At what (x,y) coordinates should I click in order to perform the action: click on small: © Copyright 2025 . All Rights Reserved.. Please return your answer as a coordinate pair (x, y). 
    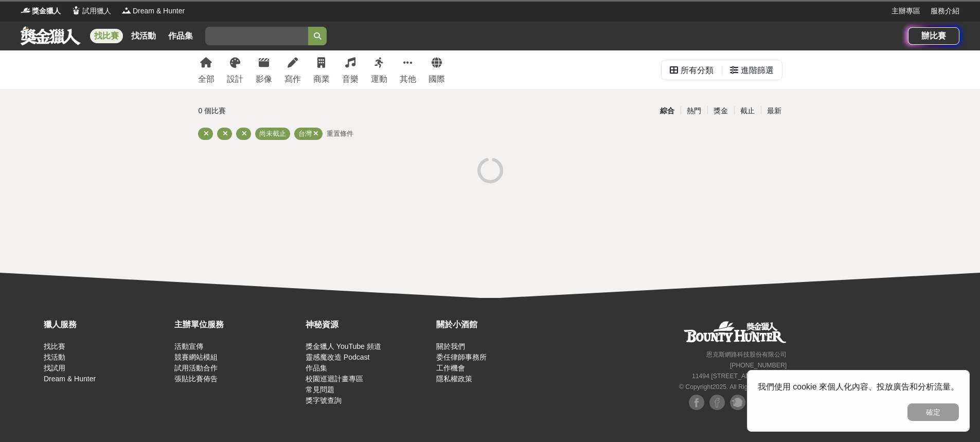
    Looking at the image, I should click on (732, 387).